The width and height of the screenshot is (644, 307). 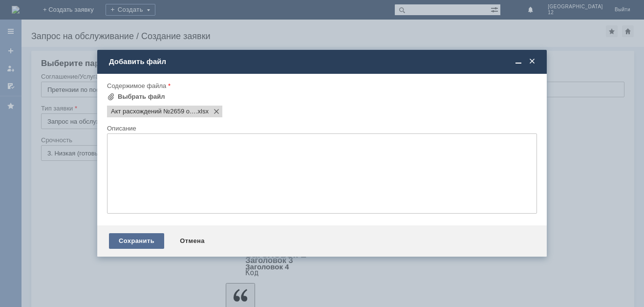 I want to click on span: Свернуть (Ctrl + M), so click(x=519, y=62).